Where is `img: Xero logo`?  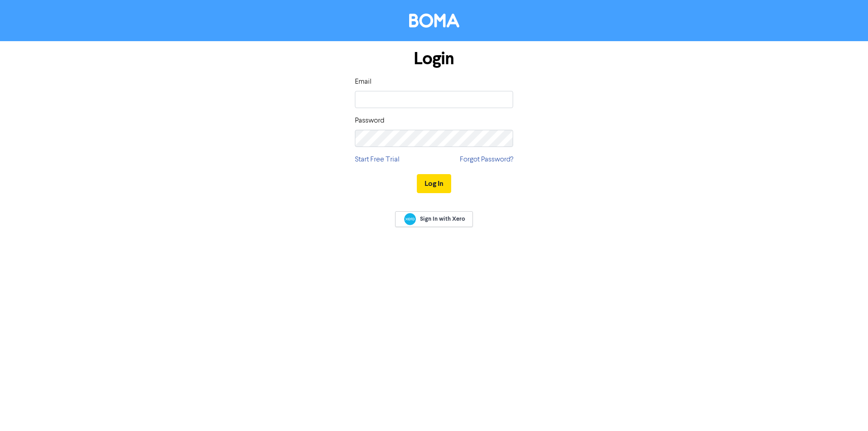 img: Xero logo is located at coordinates (410, 219).